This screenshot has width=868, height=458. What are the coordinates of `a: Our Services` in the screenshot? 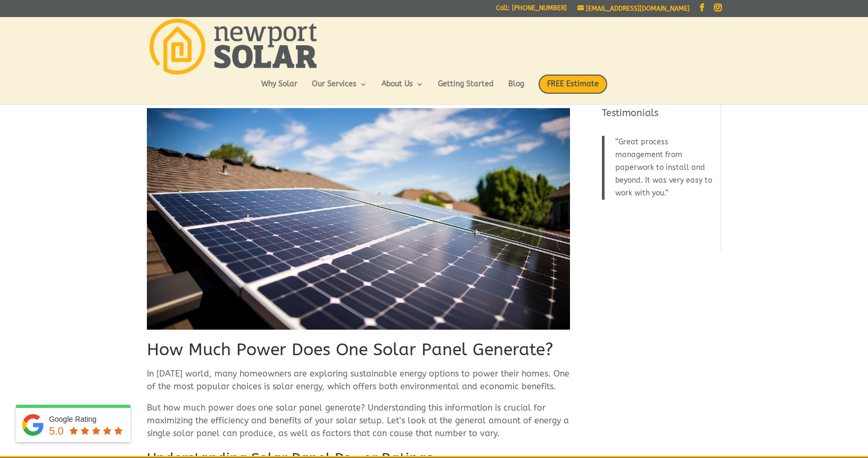 It's located at (339, 89).